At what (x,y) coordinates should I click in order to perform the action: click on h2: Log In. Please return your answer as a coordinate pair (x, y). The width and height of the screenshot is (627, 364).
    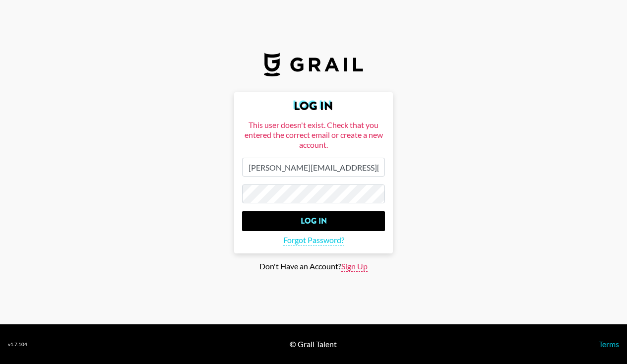
    Looking at the image, I should click on (314, 106).